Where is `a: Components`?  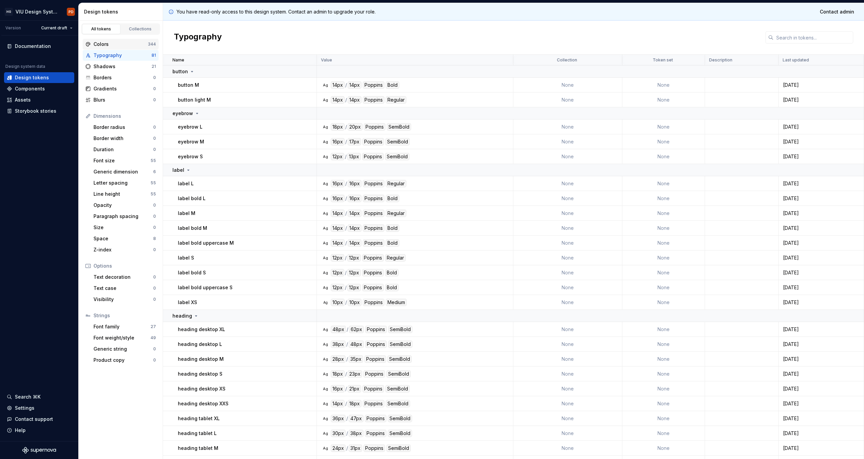 a: Components is located at coordinates (39, 89).